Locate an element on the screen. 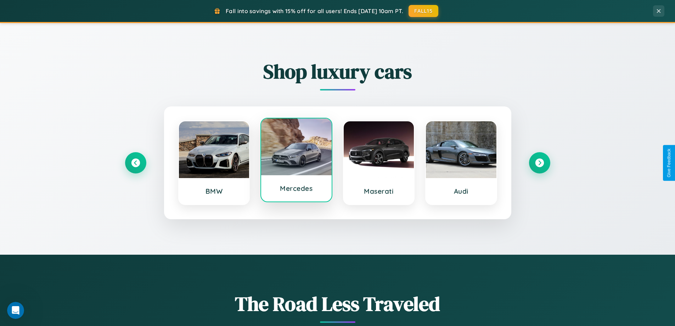  h1: The Road Less Traveled is located at coordinates (338, 303).